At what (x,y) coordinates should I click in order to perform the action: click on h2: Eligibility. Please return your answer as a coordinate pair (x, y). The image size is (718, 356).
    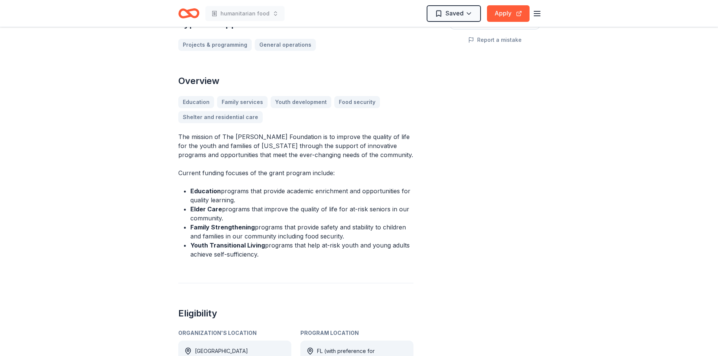
    Looking at the image, I should click on (296, 314).